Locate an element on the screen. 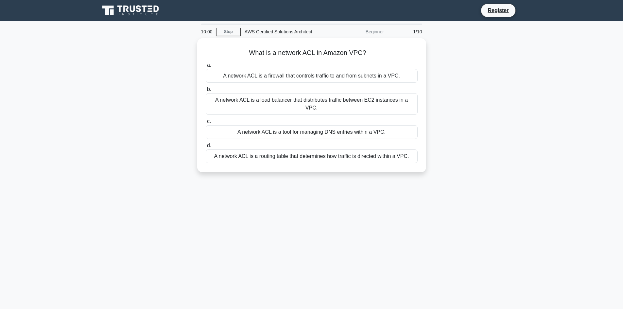 This screenshot has height=309, width=623. div: A network ACL is a load balancer that distributes traffic between EC2 instances in a VPC. is located at coordinates (312, 104).